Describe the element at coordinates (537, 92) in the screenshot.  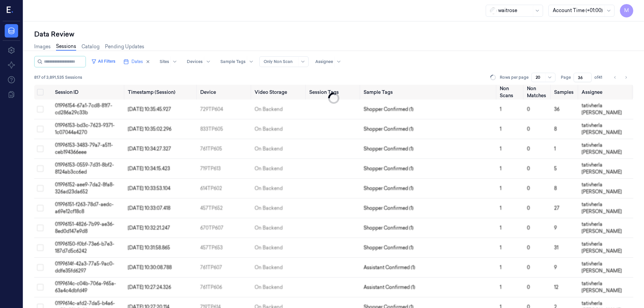
I see `th: Non Matches` at that location.